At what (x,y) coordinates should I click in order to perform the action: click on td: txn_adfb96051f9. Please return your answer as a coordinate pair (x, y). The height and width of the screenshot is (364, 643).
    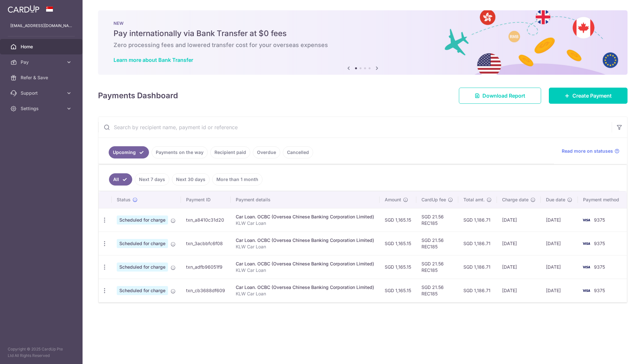
    Looking at the image, I should click on (205, 267).